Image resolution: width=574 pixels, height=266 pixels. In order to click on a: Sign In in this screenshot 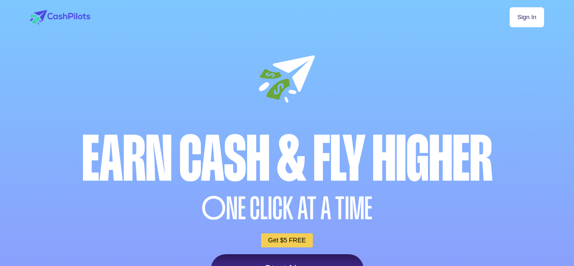, I will do `click(527, 17)`.